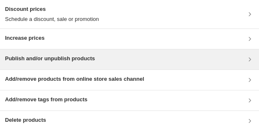 The image size is (259, 131). I want to click on p: Schedule a discount, sale or promotion, so click(52, 19).